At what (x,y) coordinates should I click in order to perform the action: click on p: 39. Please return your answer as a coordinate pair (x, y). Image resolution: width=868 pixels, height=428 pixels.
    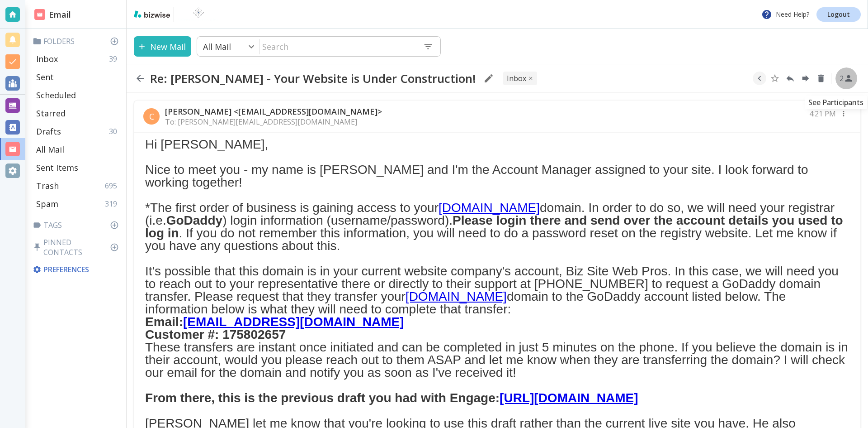
    Looking at the image, I should click on (115, 59).